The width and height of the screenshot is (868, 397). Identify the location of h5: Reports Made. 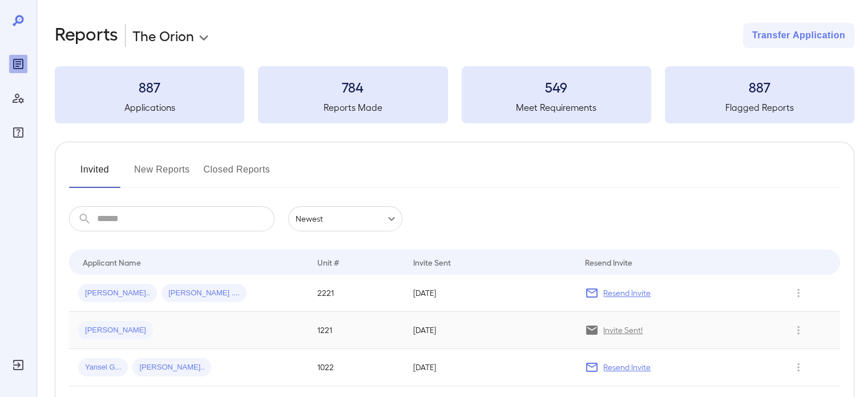
(353, 108).